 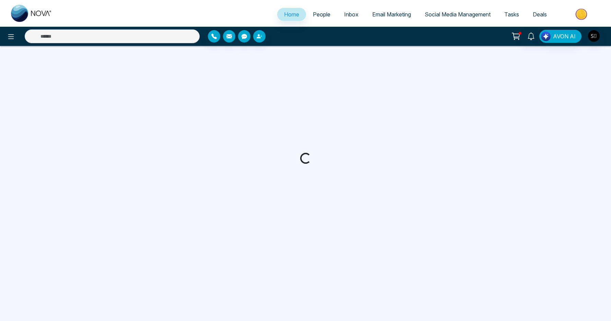 I want to click on img: Lead Flow, so click(x=545, y=36).